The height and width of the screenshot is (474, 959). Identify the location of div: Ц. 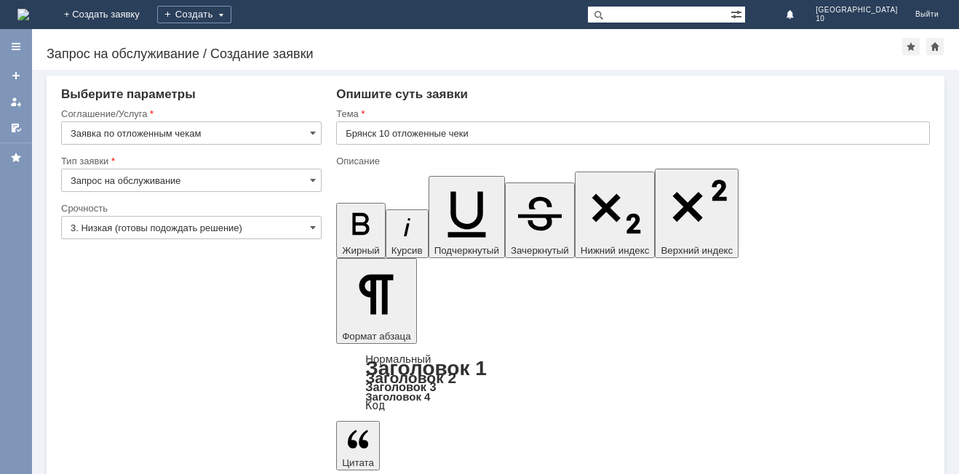
(109, 12).